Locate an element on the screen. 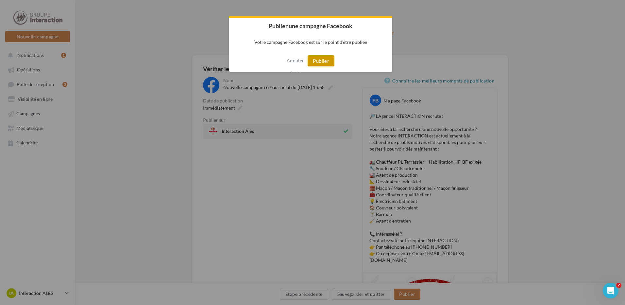 The height and width of the screenshot is (305, 625). p: Votre campagne Facebook est sur le point d'être publiée is located at coordinates (310, 42).